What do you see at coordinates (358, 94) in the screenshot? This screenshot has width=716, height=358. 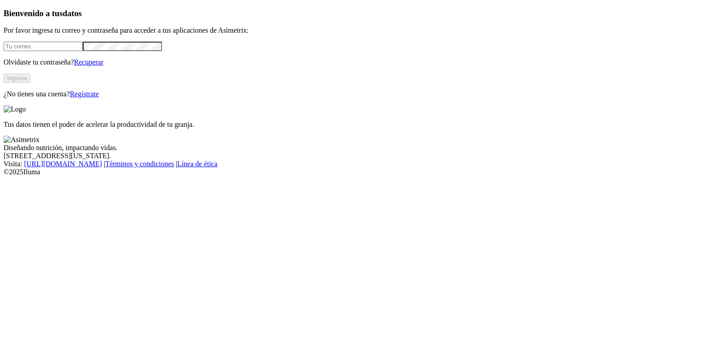 I see `p: ¿No tienes una cuenta?` at bounding box center [358, 94].